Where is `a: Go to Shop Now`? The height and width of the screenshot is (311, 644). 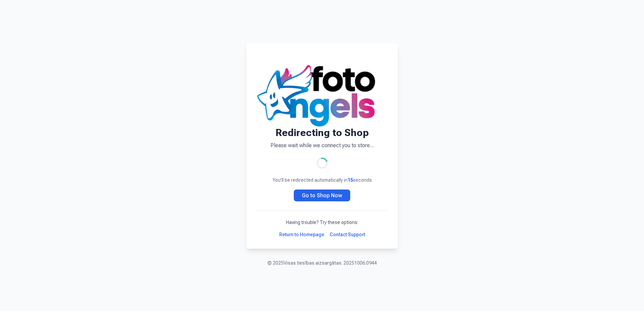
a: Go to Shop Now is located at coordinates (322, 195).